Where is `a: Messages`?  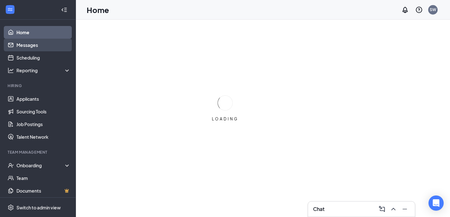 a: Messages is located at coordinates (43, 45).